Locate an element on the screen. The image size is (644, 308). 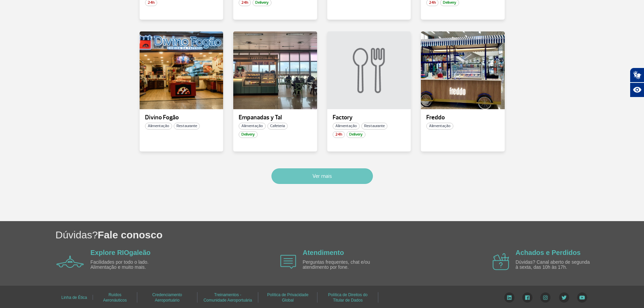
p: Factory is located at coordinates (369, 118).